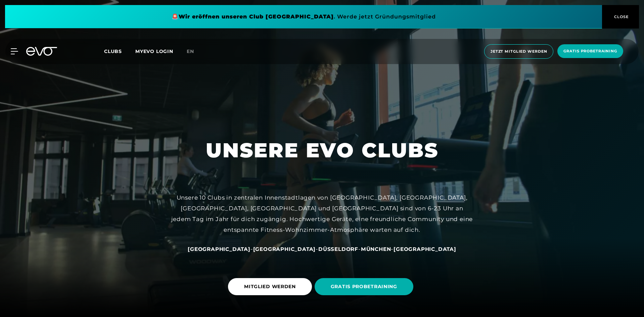 The height and width of the screenshot is (317, 644). What do you see at coordinates (590, 52) in the screenshot?
I see `a: Gratis Probetraining` at bounding box center [590, 52].